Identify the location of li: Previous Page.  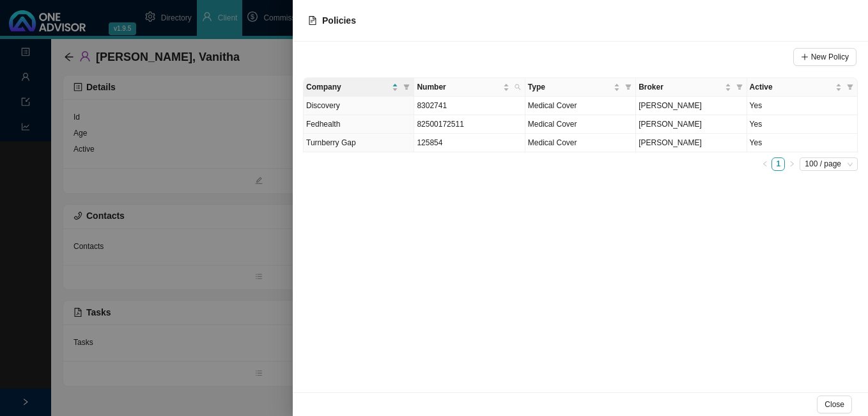
(765, 164).